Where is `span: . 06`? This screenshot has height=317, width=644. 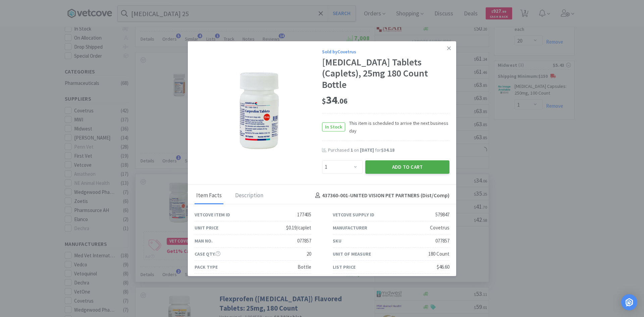 span: . 06 is located at coordinates (343, 101).